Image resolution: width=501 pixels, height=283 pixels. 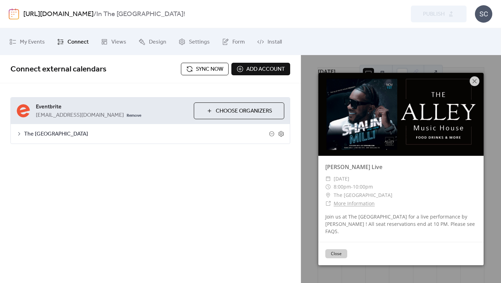 What do you see at coordinates (244, 111) in the screenshot?
I see `span: Choose Organizers` at bounding box center [244, 111].